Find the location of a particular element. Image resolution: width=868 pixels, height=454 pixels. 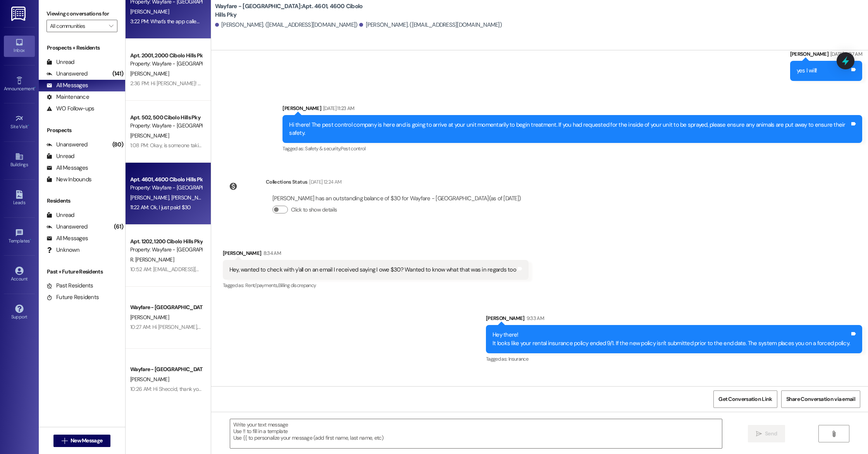

div: Maintenance is located at coordinates (68, 97).